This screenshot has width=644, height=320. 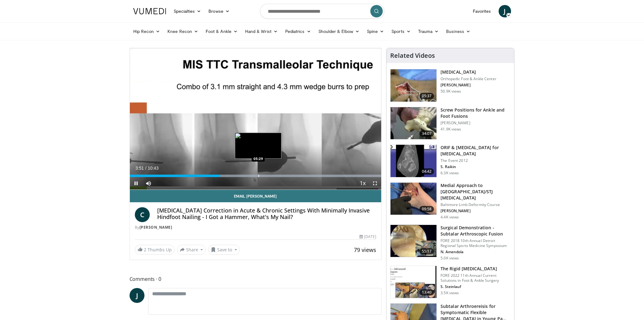 What do you see at coordinates (427, 133) in the screenshot?
I see `span: 34:07` at bounding box center [427, 133].